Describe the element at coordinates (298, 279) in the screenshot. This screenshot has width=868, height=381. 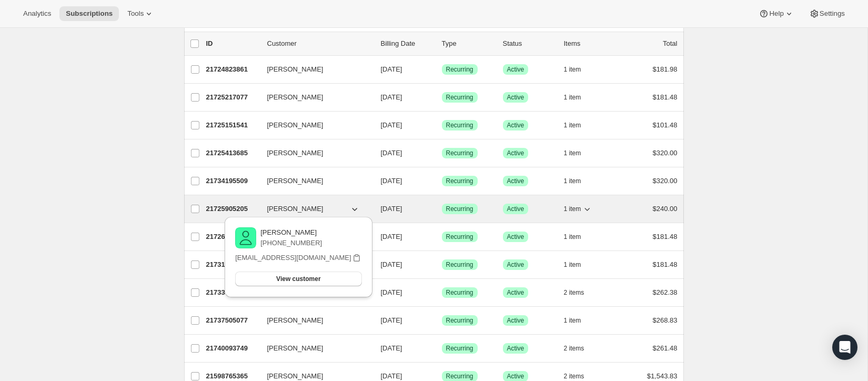
I see `span: View customer` at that location.